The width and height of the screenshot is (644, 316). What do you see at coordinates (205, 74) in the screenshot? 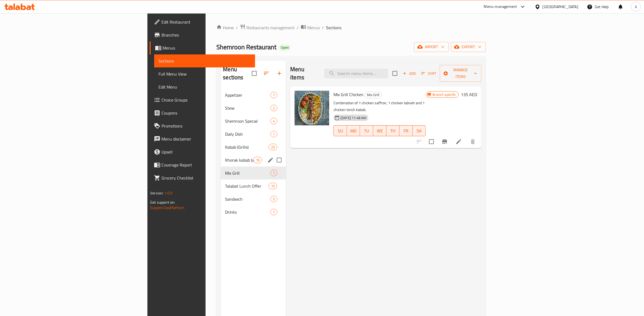
I see `a: Full Menu View` at bounding box center [205, 74].